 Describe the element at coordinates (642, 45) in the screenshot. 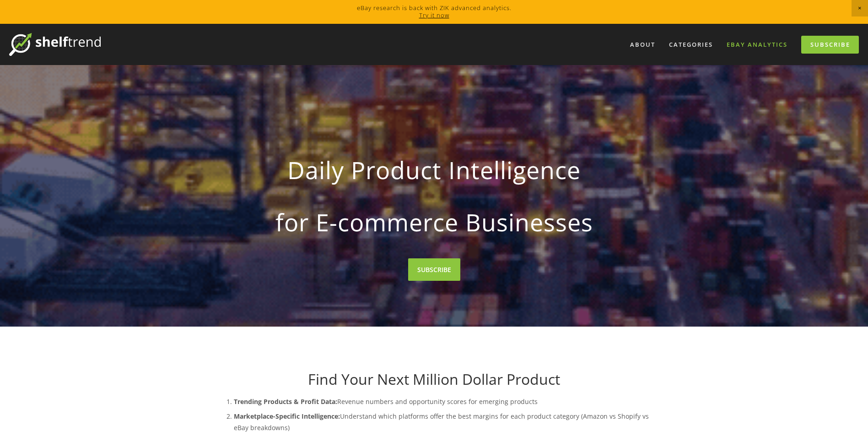

I see `a: About` at that location.